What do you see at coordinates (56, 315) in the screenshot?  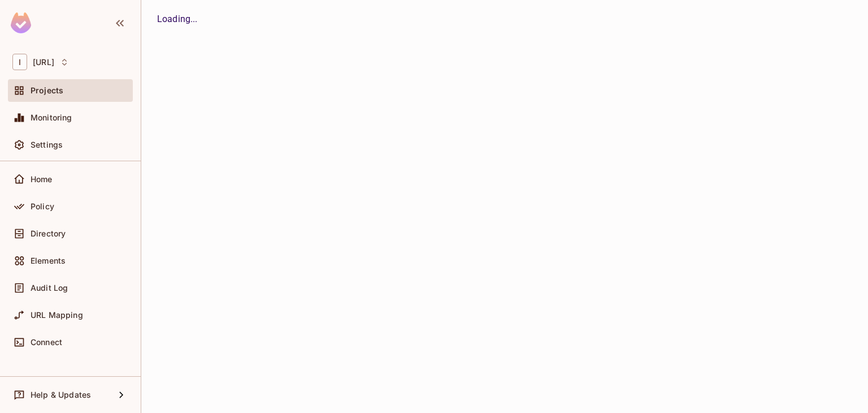 I see `span: URL Mapping` at bounding box center [56, 315].